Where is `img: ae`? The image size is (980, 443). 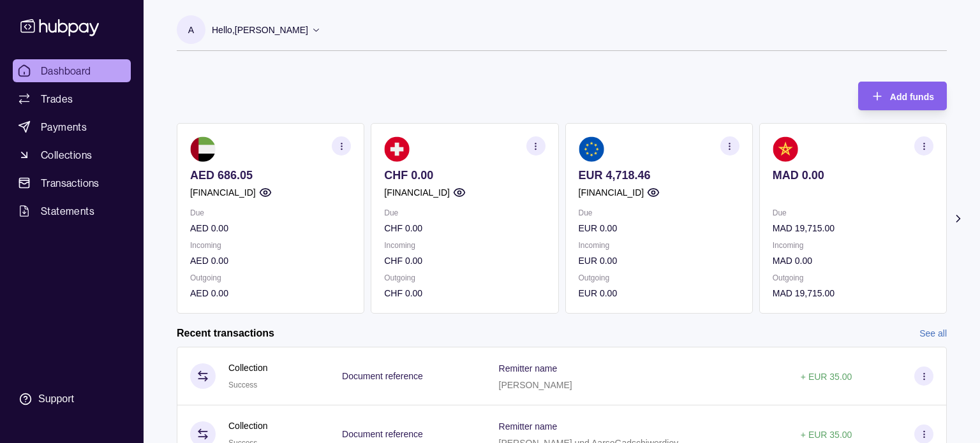 img: ae is located at coordinates (203, 149).